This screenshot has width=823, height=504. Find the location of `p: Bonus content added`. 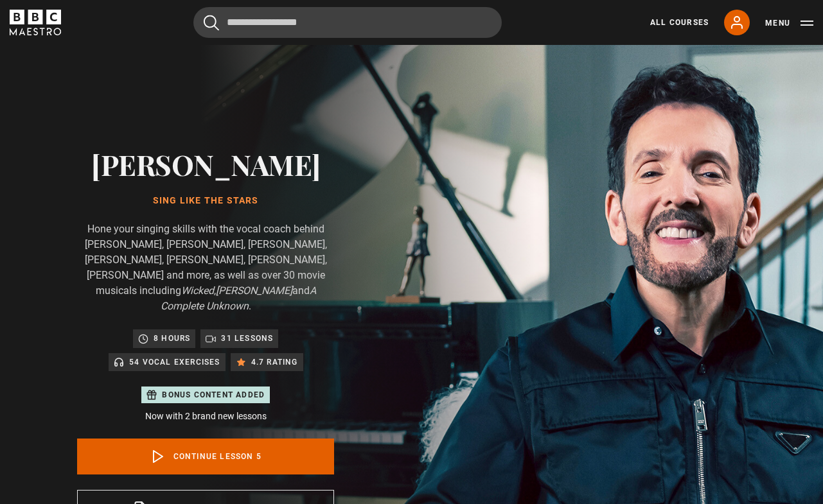

p: Bonus content added is located at coordinates (214, 395).